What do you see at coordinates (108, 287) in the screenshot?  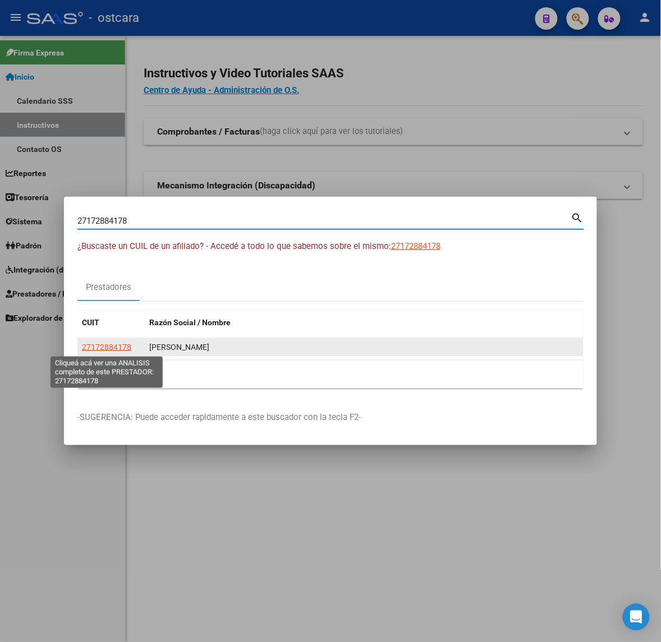 I see `div: Prestadores` at bounding box center [108, 287].